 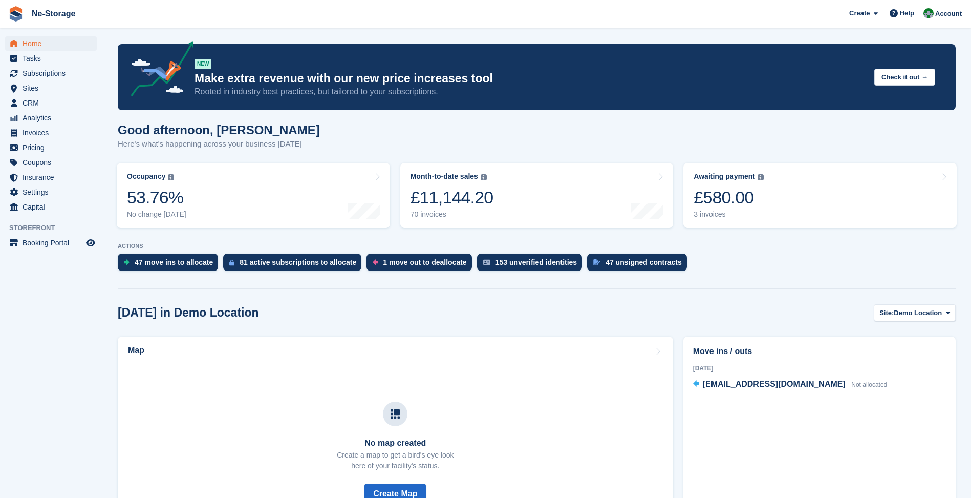 What do you see at coordinates (53, 147) in the screenshot?
I see `span: Pricing` at bounding box center [53, 147].